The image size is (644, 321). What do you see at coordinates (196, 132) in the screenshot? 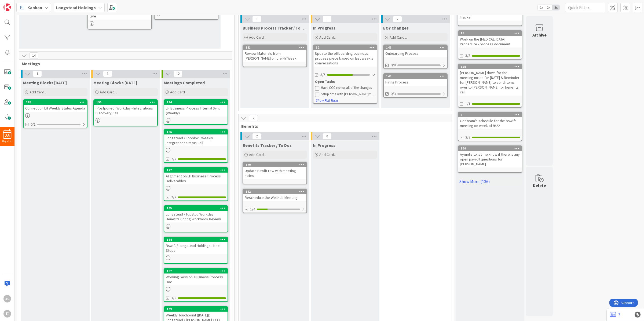
I see `div: 166` at bounding box center [196, 132].